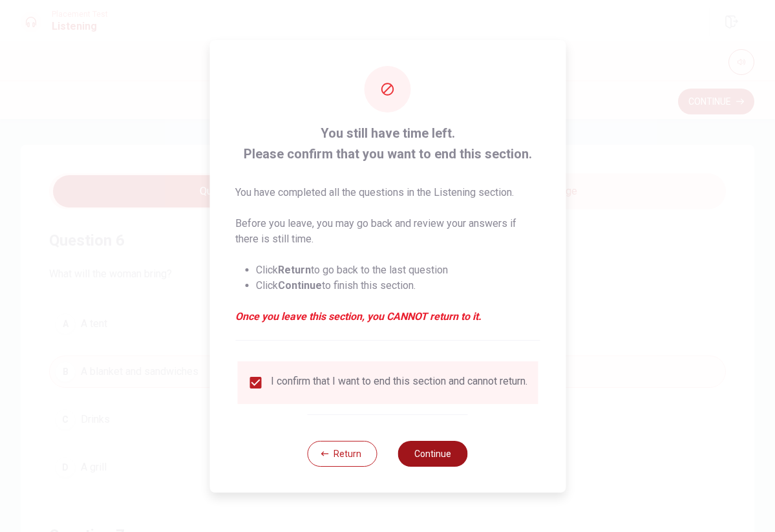  Describe the element at coordinates (300, 285) in the screenshot. I see `strong: Continue` at that location.